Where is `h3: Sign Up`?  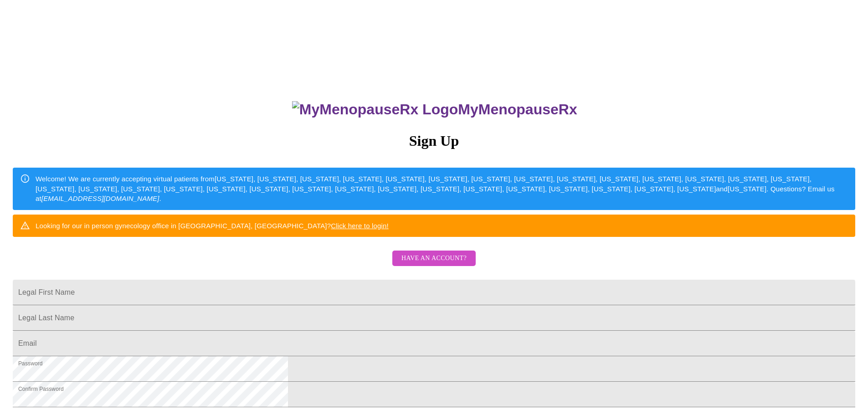
h3: Sign Up is located at coordinates (434, 141).